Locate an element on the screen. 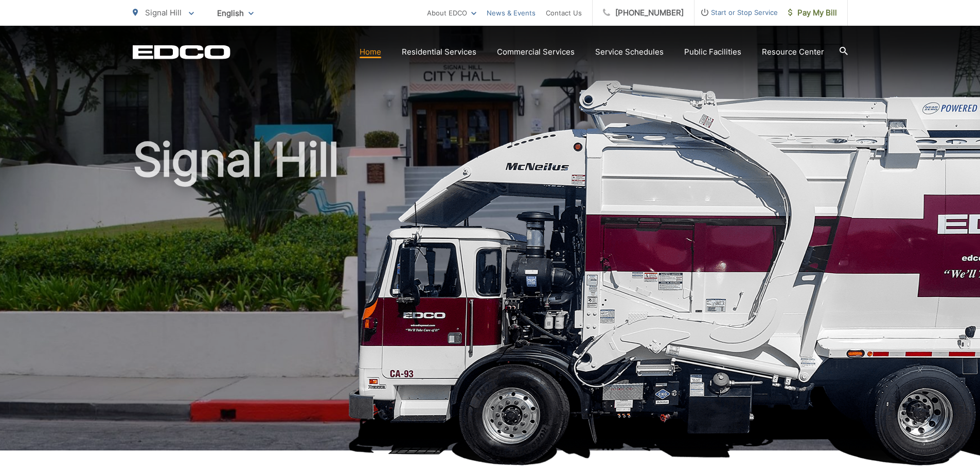 The height and width of the screenshot is (469, 980). a: Contact Us is located at coordinates (564, 13).